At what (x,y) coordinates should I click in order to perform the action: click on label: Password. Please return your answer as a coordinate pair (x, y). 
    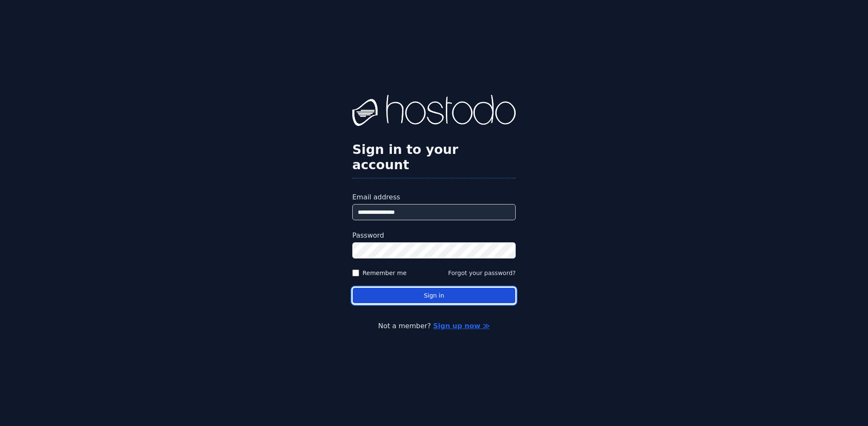
    Looking at the image, I should click on (434, 236).